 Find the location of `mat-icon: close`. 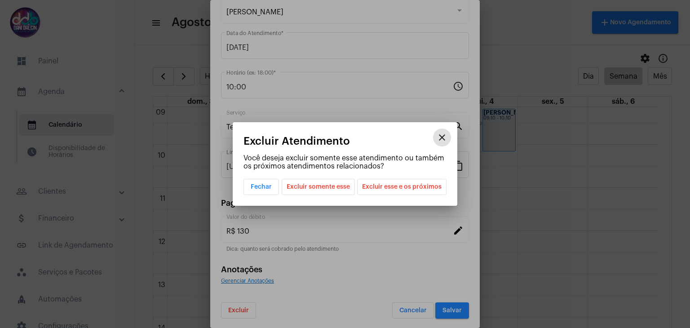

mat-icon: close is located at coordinates (442, 137).